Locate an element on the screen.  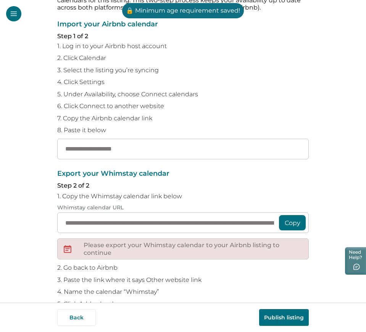
p: 7. Copy the Airbnb calendar link is located at coordinates (183, 118).